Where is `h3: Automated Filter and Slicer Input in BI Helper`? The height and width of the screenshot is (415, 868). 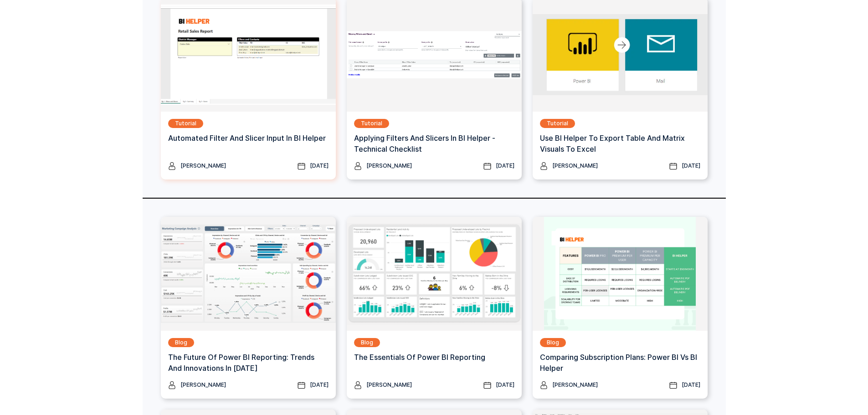
h3: Automated Filter and Slicer Input in BI Helper is located at coordinates (247, 138).